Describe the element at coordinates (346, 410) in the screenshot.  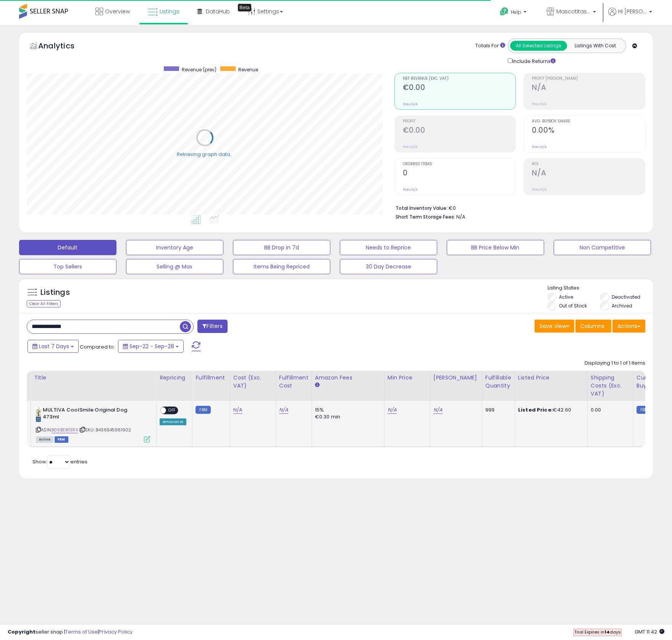
I see `div: 15%` at that location.